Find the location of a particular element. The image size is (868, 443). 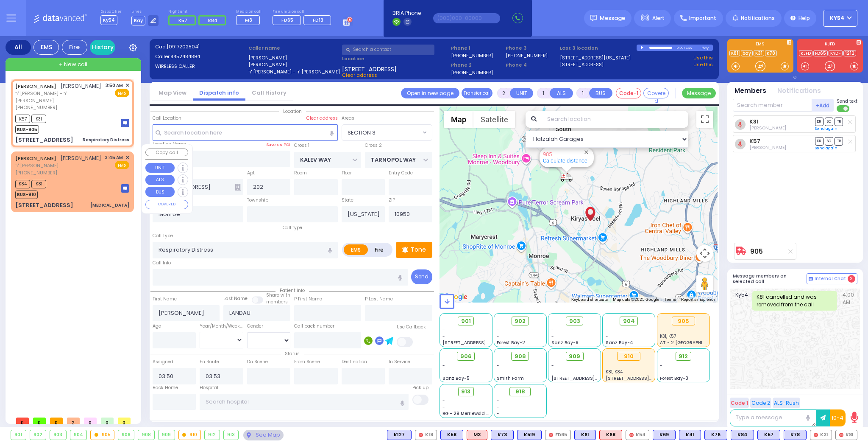

span: 906 is located at coordinates (466, 357).